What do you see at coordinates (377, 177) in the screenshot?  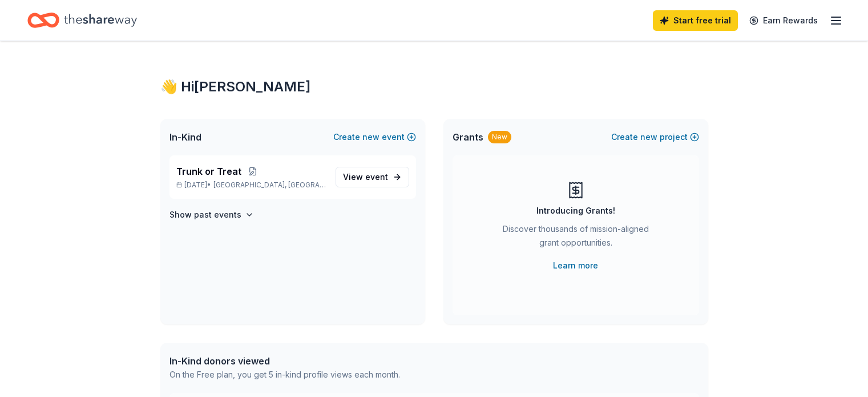 I see `span: event` at bounding box center [377, 177].